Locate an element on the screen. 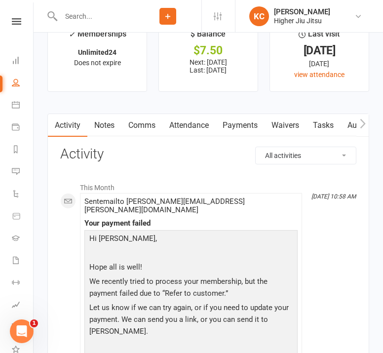 Image resolution: width=383 pixels, height=353 pixels. div: Last visit is located at coordinates (319, 37).